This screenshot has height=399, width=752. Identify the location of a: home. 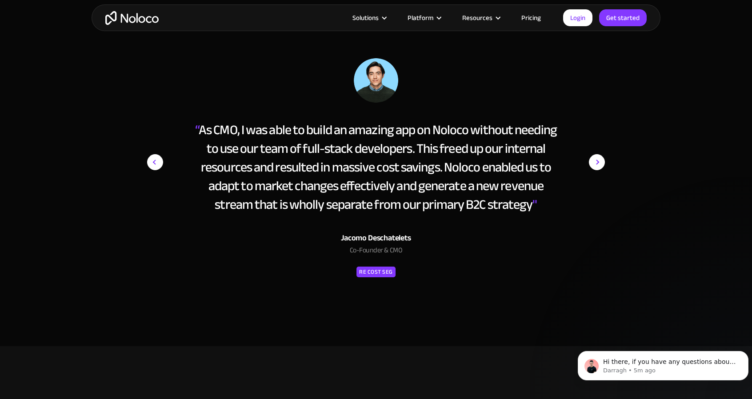
(132, 18).